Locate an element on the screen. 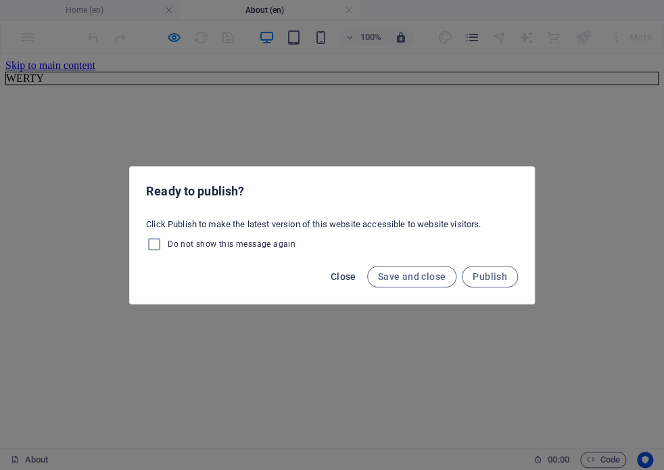 The width and height of the screenshot is (664, 470). button: Save and close is located at coordinates (412, 276).